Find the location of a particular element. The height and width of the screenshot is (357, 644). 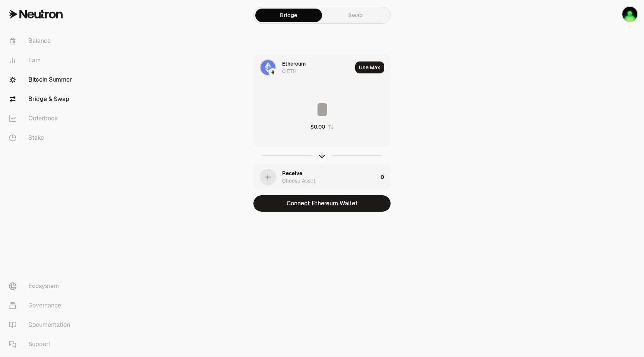

div: Receive is located at coordinates (293, 173).